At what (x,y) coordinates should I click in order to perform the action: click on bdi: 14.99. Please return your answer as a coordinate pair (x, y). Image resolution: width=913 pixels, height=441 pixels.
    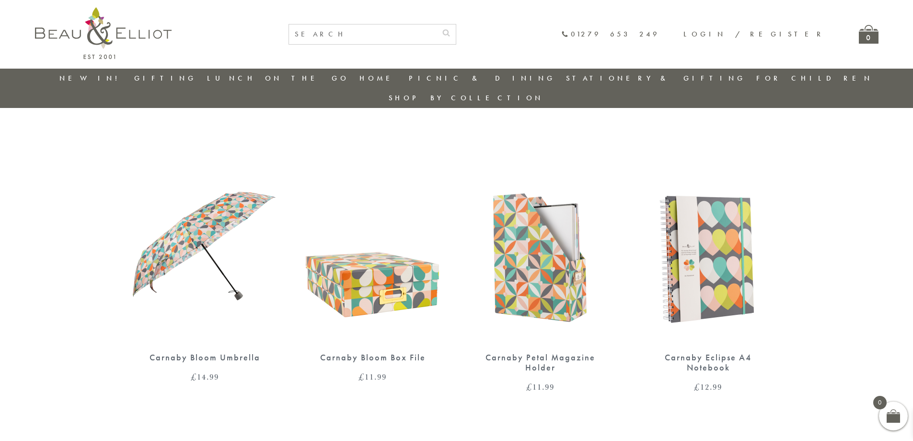
    Looking at the image, I should click on (205, 376).